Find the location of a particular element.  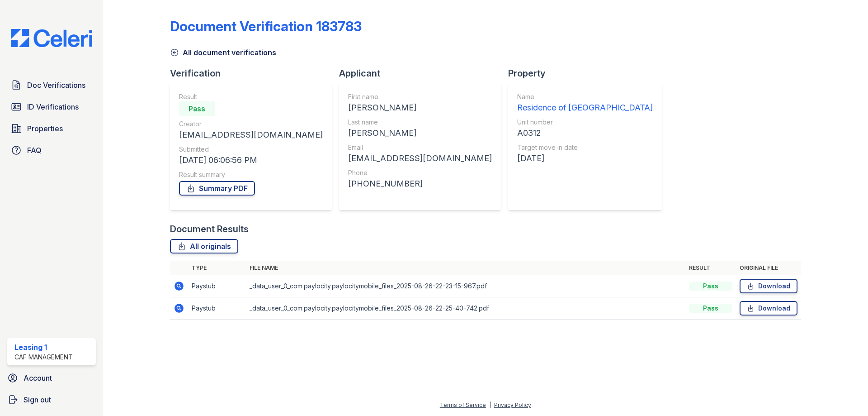

a: Account is located at coordinates (51, 378).